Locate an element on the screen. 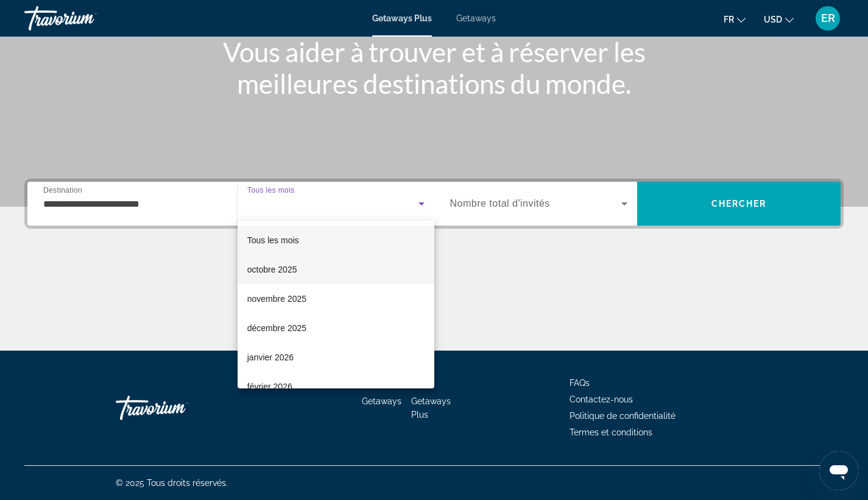  span: octobre 2025 is located at coordinates (272, 269).